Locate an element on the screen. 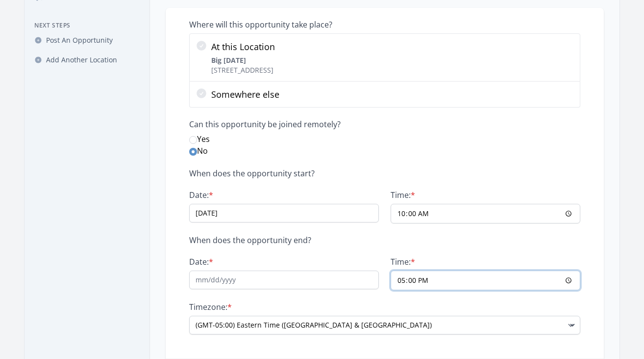  p: Where will this opportunity take place? is located at coordinates (385, 24).